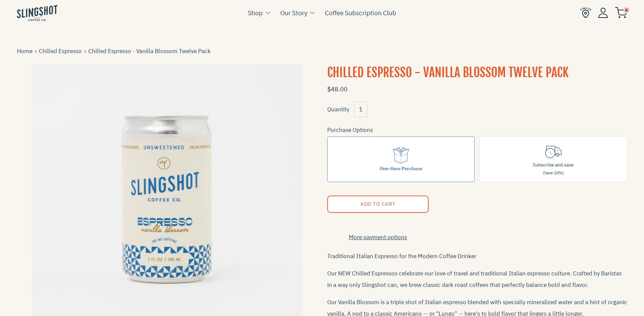 Image resolution: width=644 pixels, height=316 pixels. I want to click on span: Chilled Espresso - Vanilla Blossom Twelve Pack, so click(150, 51).